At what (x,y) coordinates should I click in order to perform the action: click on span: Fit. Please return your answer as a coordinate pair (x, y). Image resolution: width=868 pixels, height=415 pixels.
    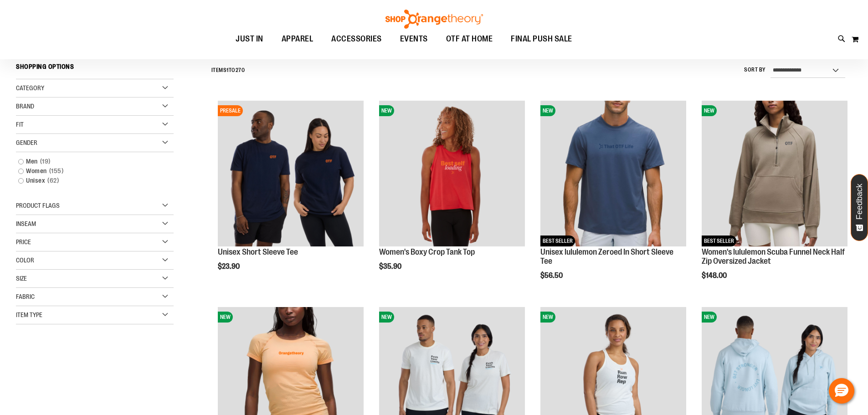
    Looking at the image, I should click on (19, 124).